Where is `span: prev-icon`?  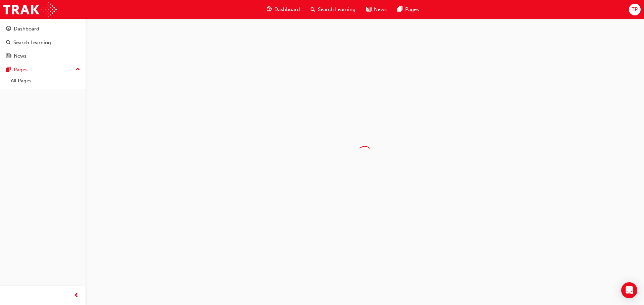 span: prev-icon is located at coordinates (76, 295).